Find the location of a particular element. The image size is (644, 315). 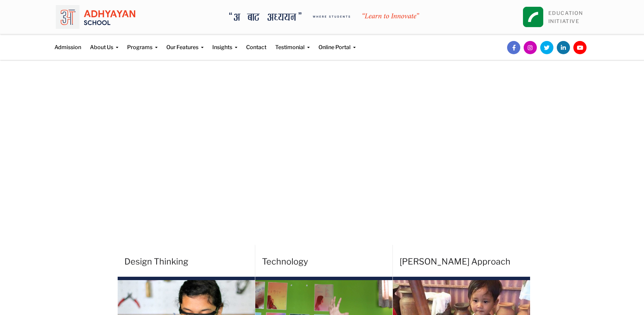

img: logo is located at coordinates (95, 17).